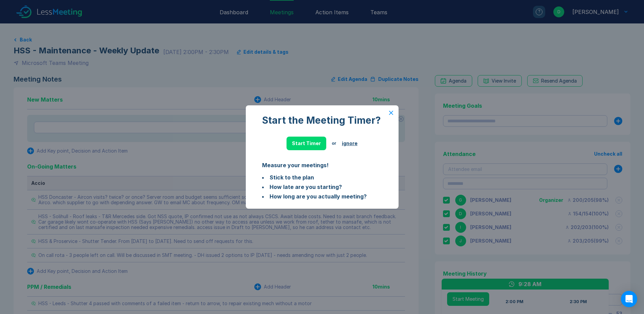 The image size is (644, 314). Describe the element at coordinates (629, 299) in the screenshot. I see `div: Open Intercom Messenger` at that location.